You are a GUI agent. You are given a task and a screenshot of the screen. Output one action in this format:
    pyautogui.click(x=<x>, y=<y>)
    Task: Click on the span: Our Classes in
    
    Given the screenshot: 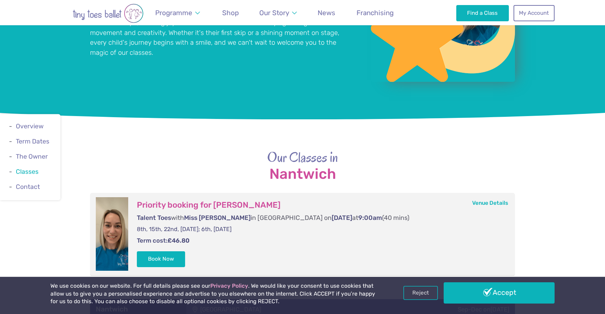 What is the action you would take?
    pyautogui.click(x=302, y=157)
    